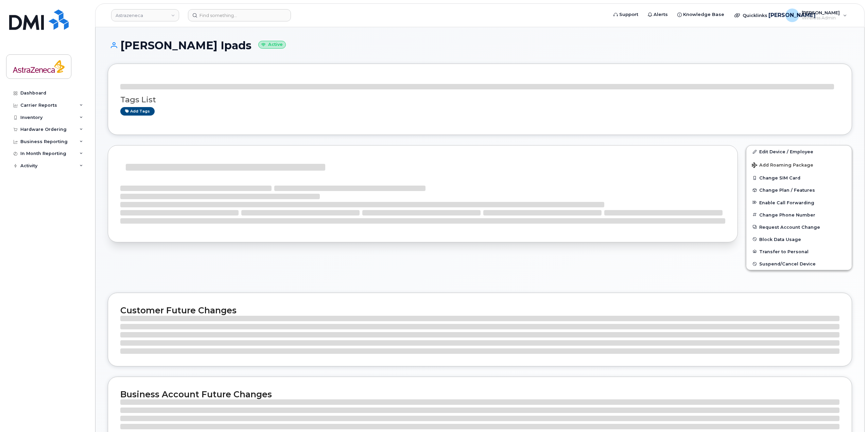 The width and height of the screenshot is (868, 432). What do you see at coordinates (782, 165) in the screenshot?
I see `span: Add Roaming Package` at bounding box center [782, 165].